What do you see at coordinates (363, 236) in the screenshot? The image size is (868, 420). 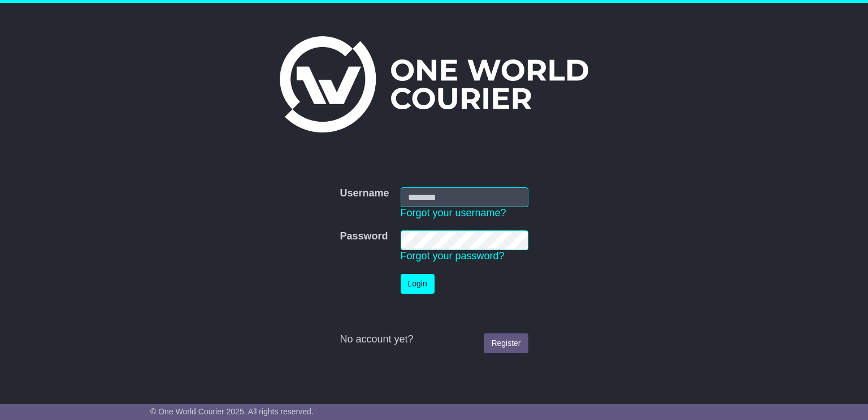 I see `label: Password` at bounding box center [363, 236].